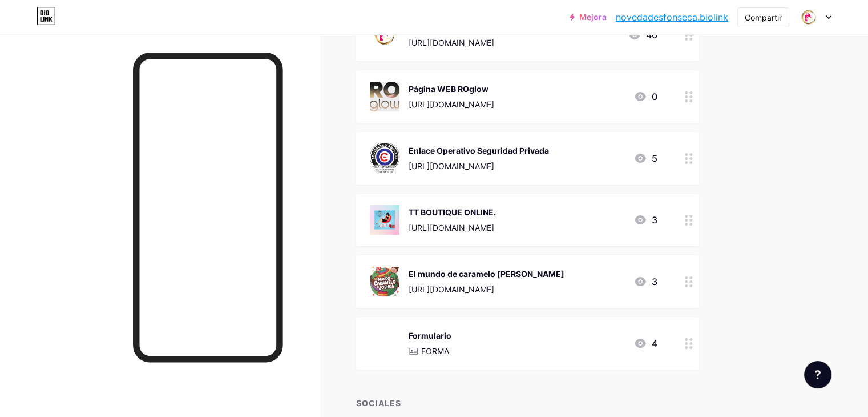 This screenshot has height=417, width=868. What do you see at coordinates (434, 351) in the screenshot?
I see `font: FORMA` at bounding box center [434, 351].